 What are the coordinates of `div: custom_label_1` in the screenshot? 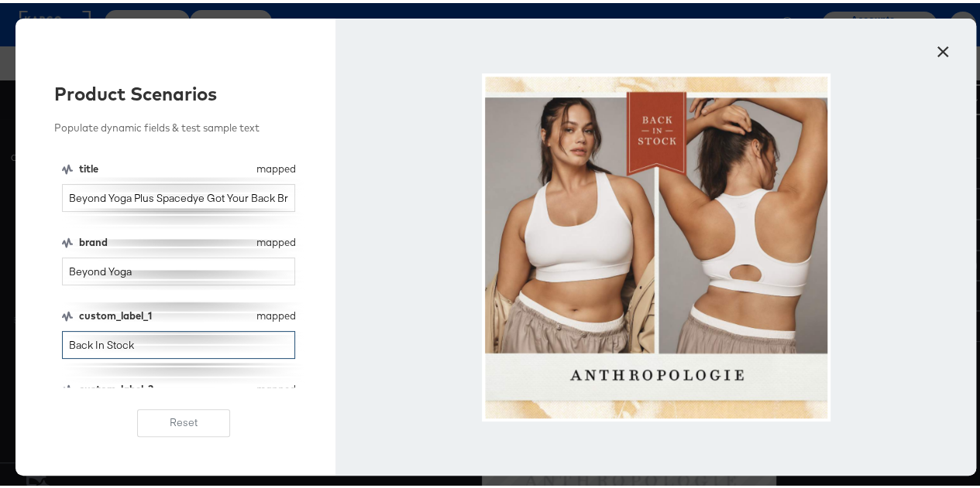 It's located at (164, 312).